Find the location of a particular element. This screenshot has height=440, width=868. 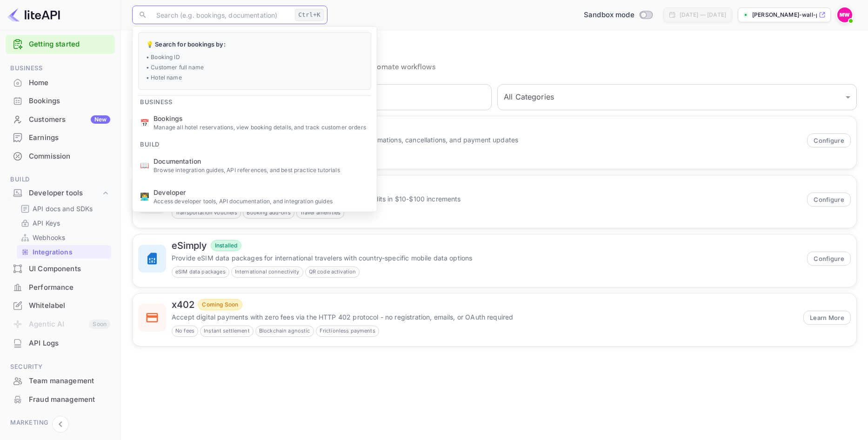

div: Developer tools is located at coordinates (60, 193).